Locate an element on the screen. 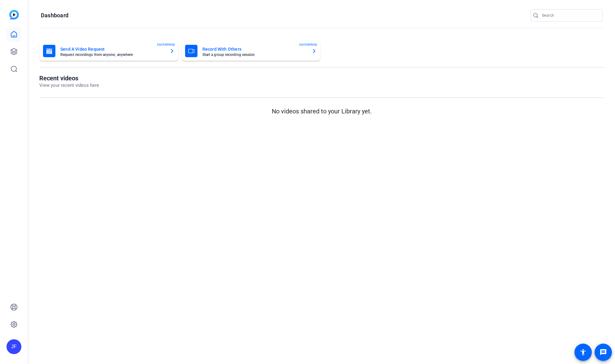 This screenshot has width=615, height=364. mat-card-subtitle: Request recordings from anyone, anywhere is located at coordinates (112, 55).